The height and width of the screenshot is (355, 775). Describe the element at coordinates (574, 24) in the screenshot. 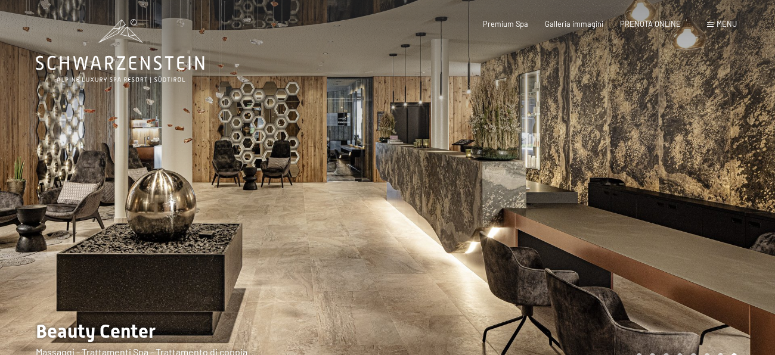

I see `span: Galleria immagini` at that location.